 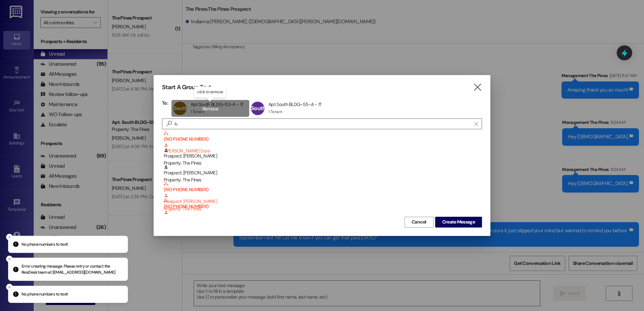 I want to click on span: South BLDG~55~A, so click(x=265, y=115).